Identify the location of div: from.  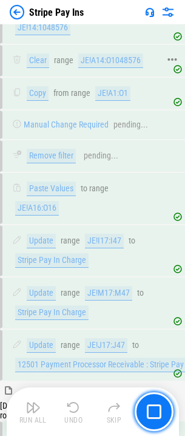
(61, 93).